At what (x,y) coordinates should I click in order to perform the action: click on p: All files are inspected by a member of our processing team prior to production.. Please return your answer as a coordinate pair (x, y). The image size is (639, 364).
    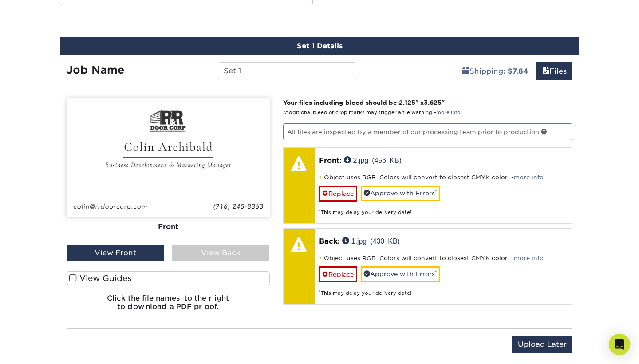
    Looking at the image, I should click on (428, 132).